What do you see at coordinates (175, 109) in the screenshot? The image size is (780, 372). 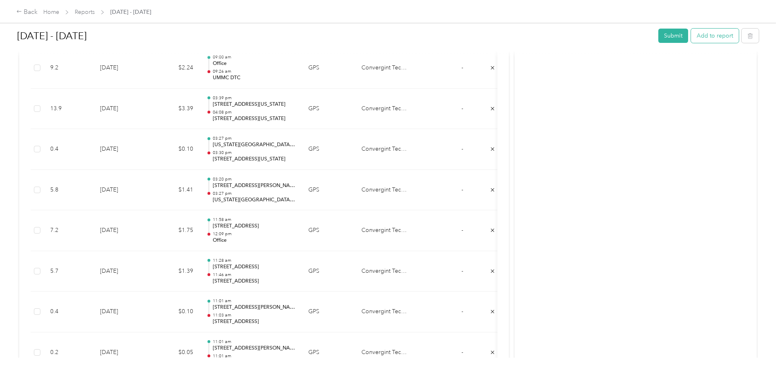 I see `td: $3.39` at bounding box center [175, 109].